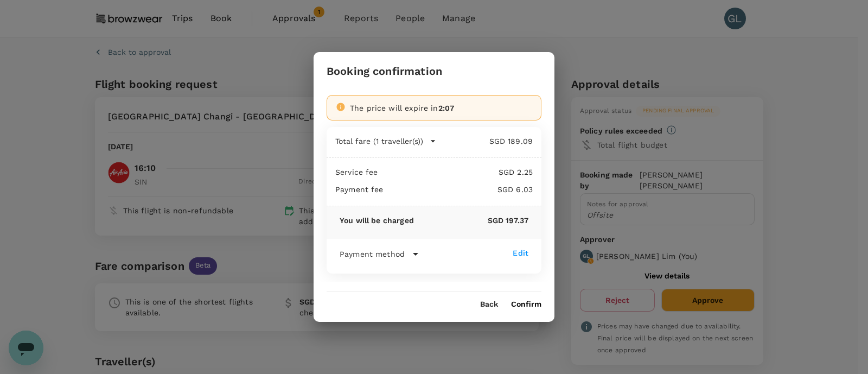  Describe the element at coordinates (372, 254) in the screenshot. I see `p: Payment method` at that location.